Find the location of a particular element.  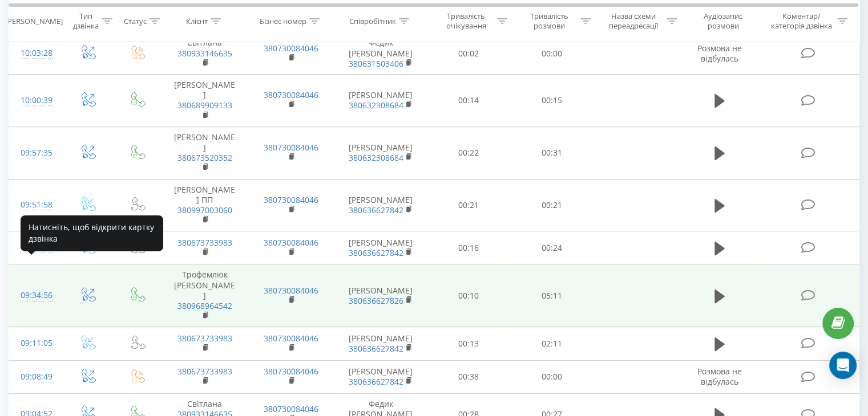

td: 00:14 is located at coordinates (469, 101).